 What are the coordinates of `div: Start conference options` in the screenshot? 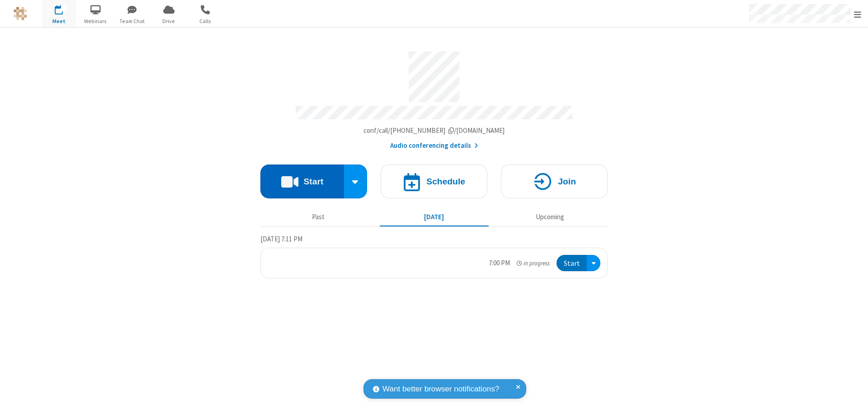 It's located at (356, 182).